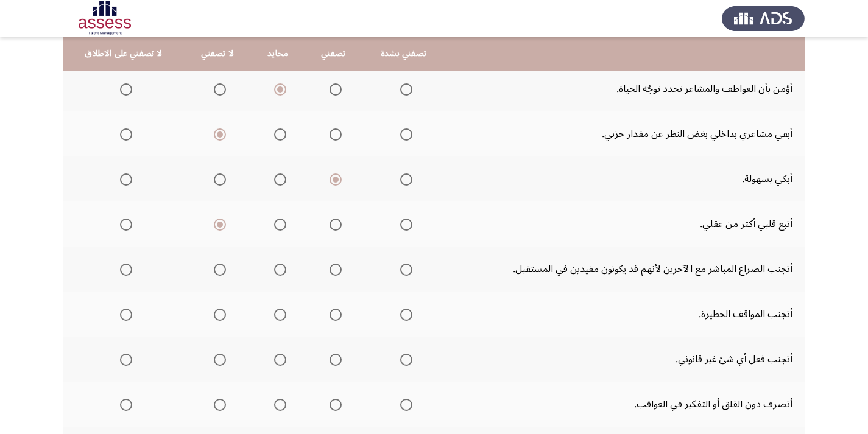 The width and height of the screenshot is (868, 434). I want to click on td: أبكي بسهولة., so click(625, 179).